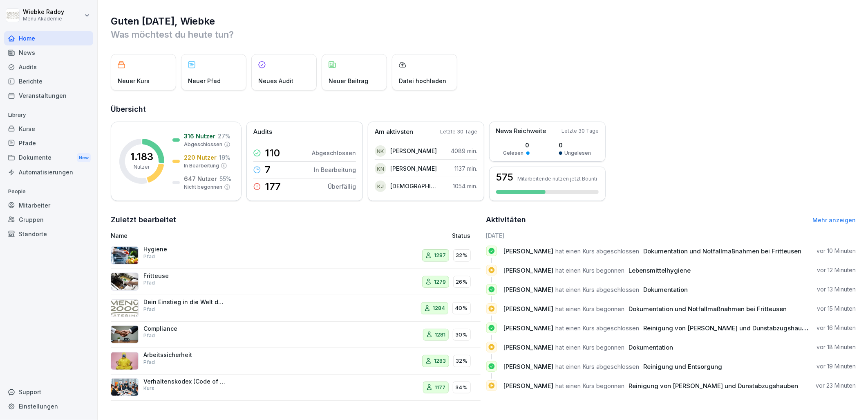 This screenshot has width=868, height=420. I want to click on p: vor 16 Minuten, so click(836, 328).